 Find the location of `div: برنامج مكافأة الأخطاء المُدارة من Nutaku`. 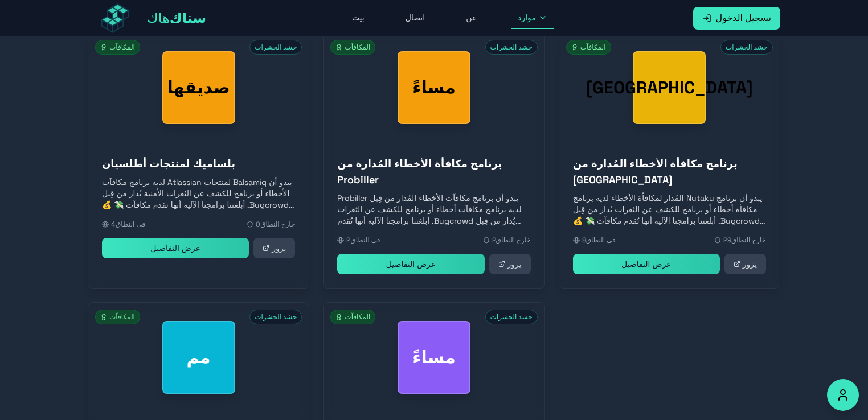

div: برنامج مكافأة الأخطاء المُدارة من Nutaku is located at coordinates (669, 88).